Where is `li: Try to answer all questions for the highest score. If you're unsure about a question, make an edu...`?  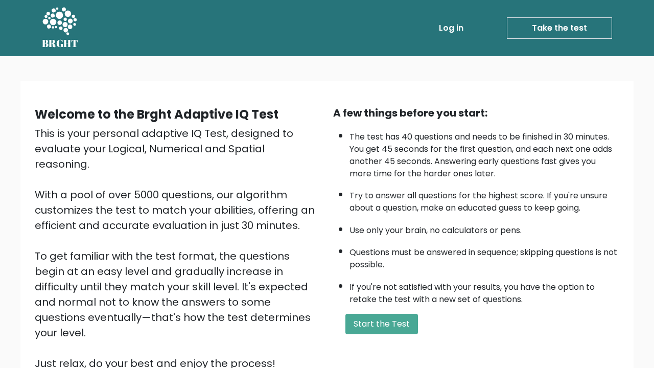 li: Try to answer all questions for the highest score. If you're unsure about a question, make an edu... is located at coordinates (484, 199).